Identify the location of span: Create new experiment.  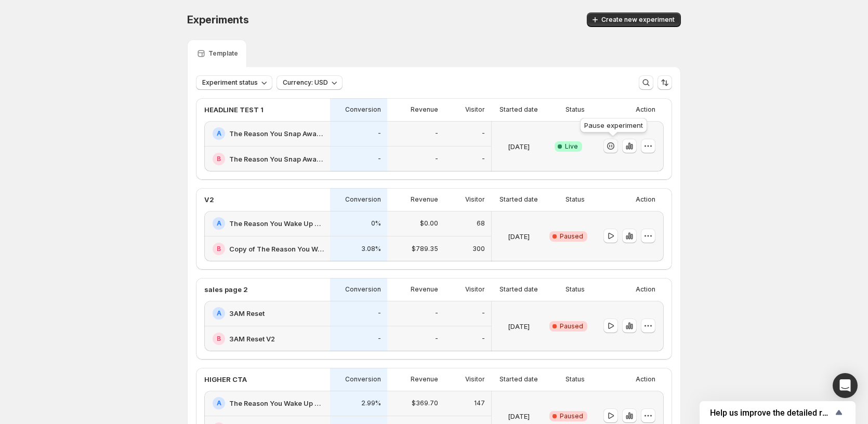
(638, 20).